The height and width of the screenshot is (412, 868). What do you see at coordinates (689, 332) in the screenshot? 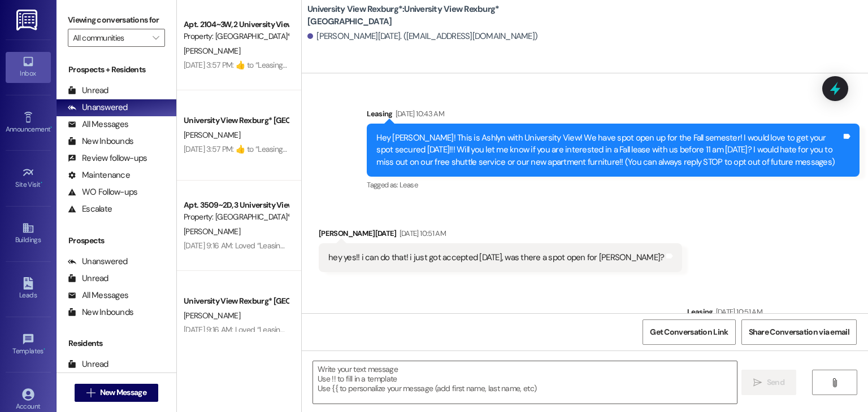
I see `button: Get Conversation Link` at bounding box center [689, 332].